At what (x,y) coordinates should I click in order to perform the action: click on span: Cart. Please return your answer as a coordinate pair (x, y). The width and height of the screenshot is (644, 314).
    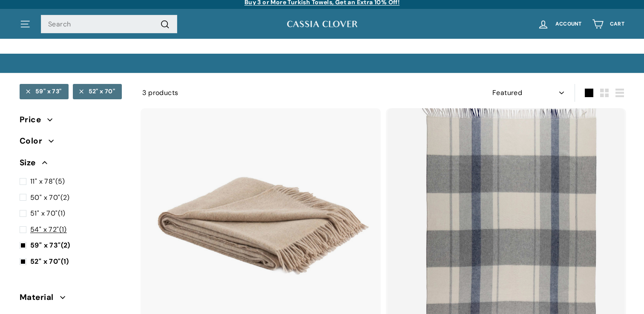
    Looking at the image, I should click on (617, 24).